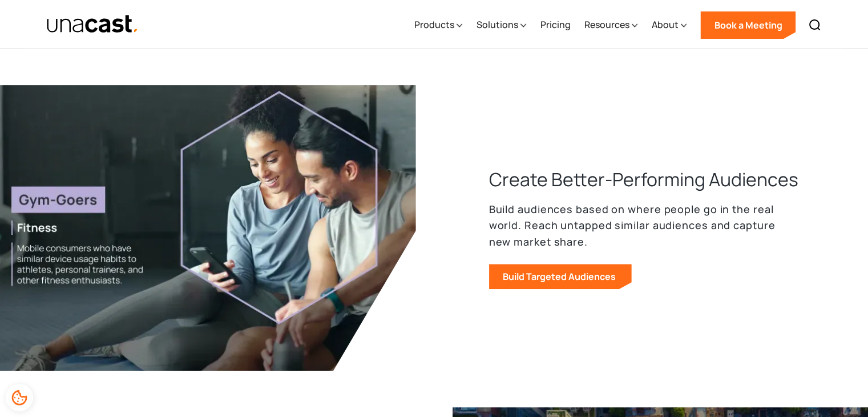 Image resolution: width=868 pixels, height=417 pixels. I want to click on div: Cookie Preferences, so click(19, 397).